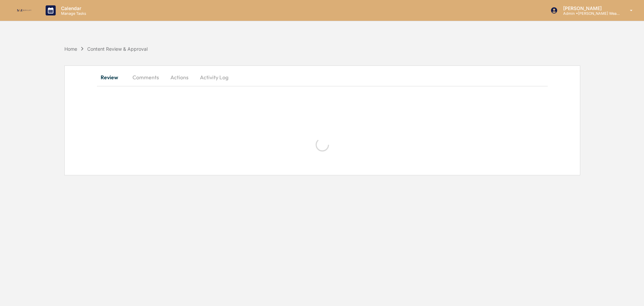 Image resolution: width=644 pixels, height=306 pixels. I want to click on button: Review, so click(112, 77).